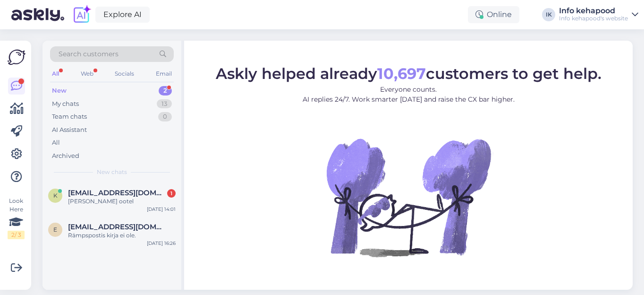 This screenshot has height=295, width=644. I want to click on div: 13, so click(164, 104).